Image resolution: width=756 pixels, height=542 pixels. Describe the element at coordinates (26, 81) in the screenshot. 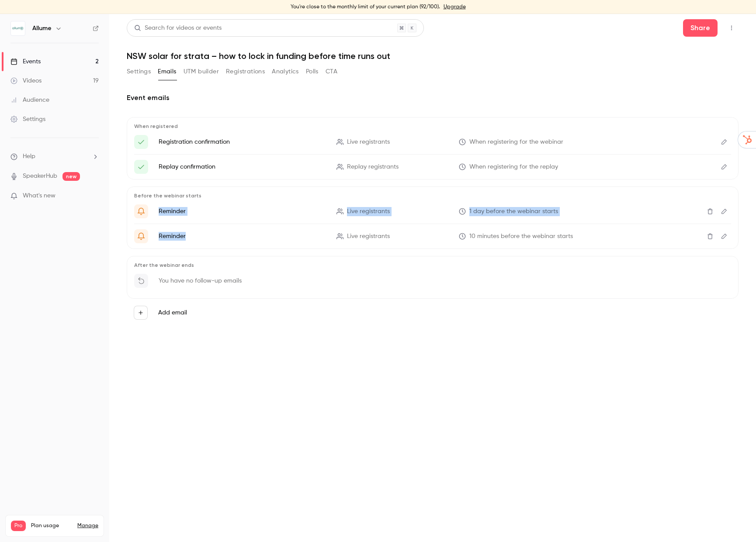

I see `div: Videos` at that location.